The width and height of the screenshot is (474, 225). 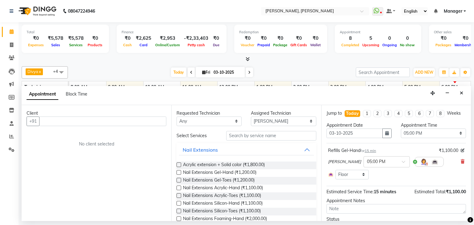 What do you see at coordinates (350, 45) in the screenshot?
I see `span: Completed` at bounding box center [350, 45].